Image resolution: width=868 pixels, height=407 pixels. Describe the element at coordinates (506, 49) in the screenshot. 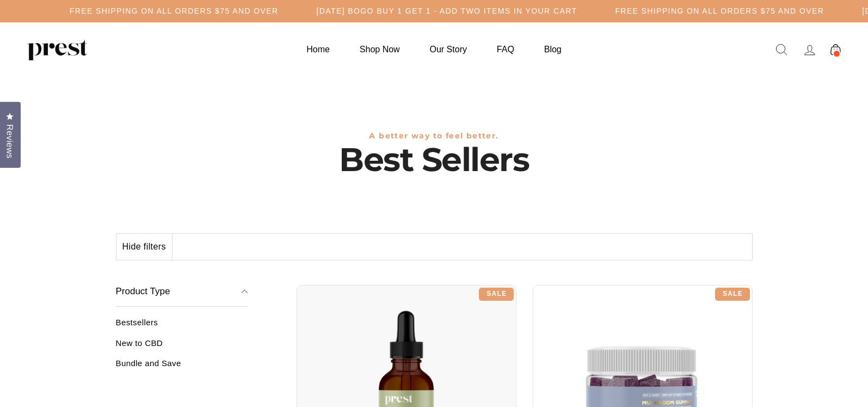

I see `a: FAQ` at that location.